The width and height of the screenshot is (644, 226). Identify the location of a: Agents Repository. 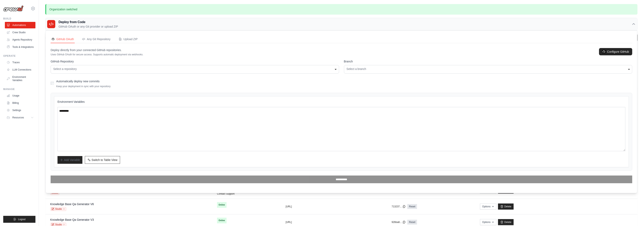
(20, 40).